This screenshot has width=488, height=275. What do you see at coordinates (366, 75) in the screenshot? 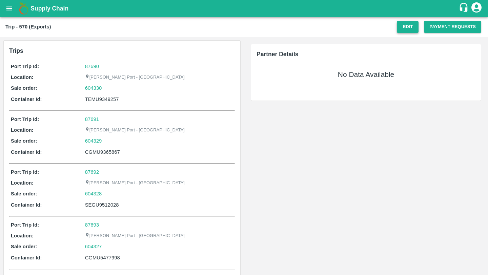
I see `h5: No Data Available` at bounding box center [366, 75].